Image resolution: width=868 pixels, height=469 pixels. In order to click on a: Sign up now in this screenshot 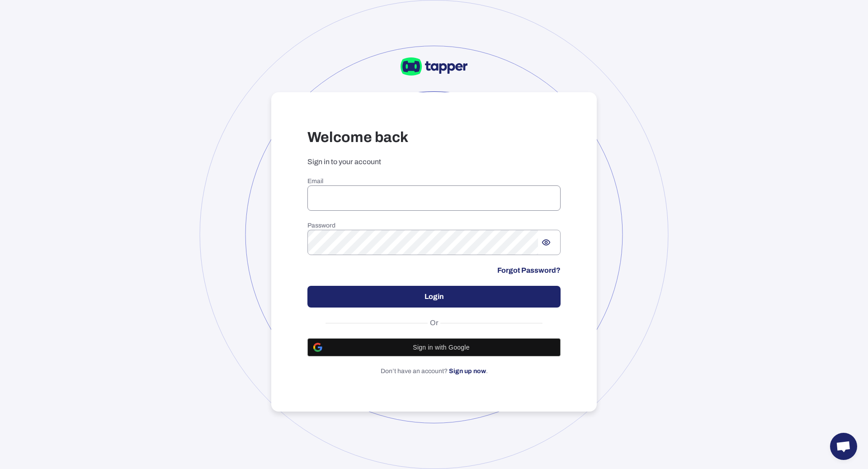, I will do `click(467, 371)`.